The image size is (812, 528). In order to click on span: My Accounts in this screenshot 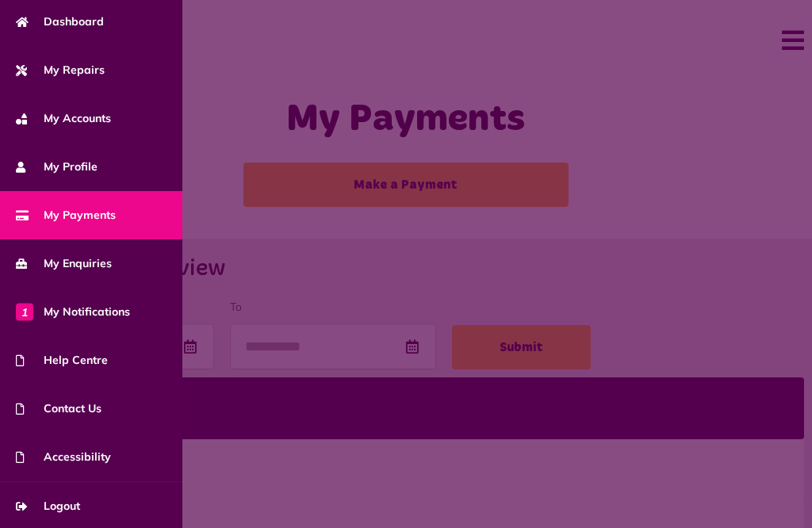, I will do `click(63, 118)`.